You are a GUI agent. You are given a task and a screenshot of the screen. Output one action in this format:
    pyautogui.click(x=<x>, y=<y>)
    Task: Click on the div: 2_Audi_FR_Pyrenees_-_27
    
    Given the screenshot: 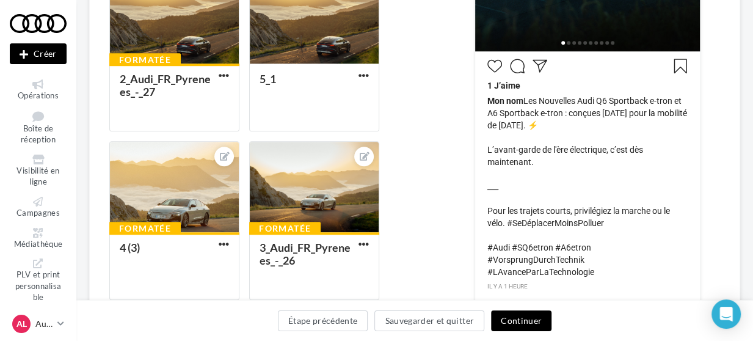 What is the action you would take?
    pyautogui.click(x=165, y=85)
    